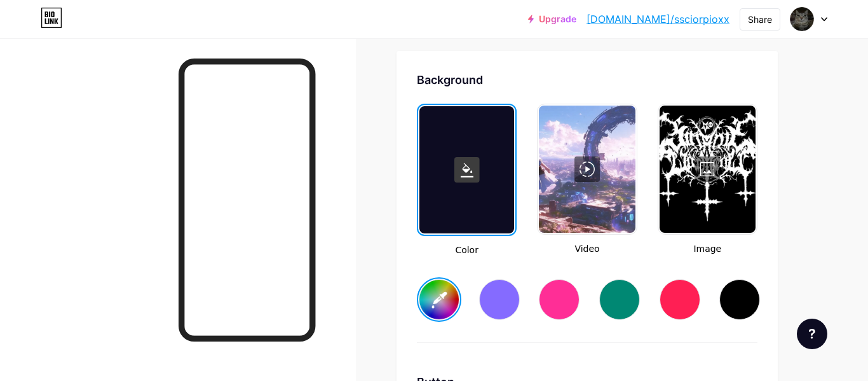 This screenshot has width=868, height=381. What do you see at coordinates (707, 249) in the screenshot?
I see `span: Image` at bounding box center [707, 249].